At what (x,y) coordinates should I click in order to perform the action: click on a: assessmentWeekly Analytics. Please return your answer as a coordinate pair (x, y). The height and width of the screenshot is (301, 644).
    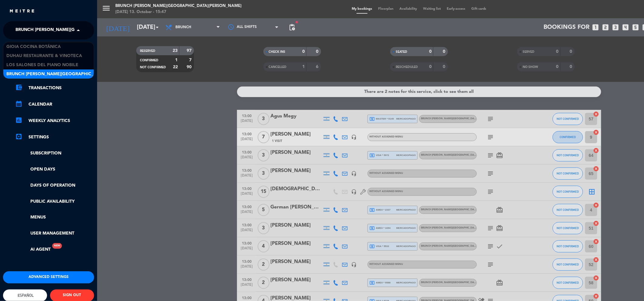
    Looking at the image, I should click on (55, 120).